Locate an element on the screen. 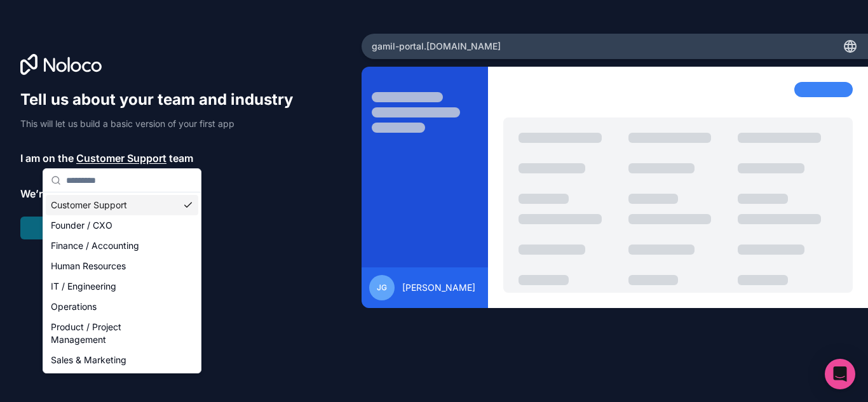 The height and width of the screenshot is (402, 868). div: Suggestions is located at coordinates (122, 282).